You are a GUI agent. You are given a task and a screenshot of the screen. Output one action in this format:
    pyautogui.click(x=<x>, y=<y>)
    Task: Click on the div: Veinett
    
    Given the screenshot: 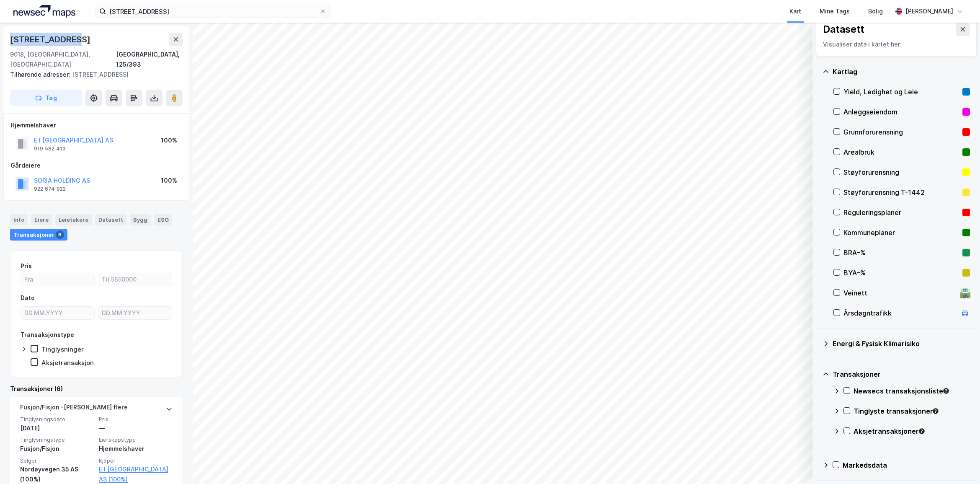 What is the action you would take?
    pyautogui.click(x=900, y=292)
    